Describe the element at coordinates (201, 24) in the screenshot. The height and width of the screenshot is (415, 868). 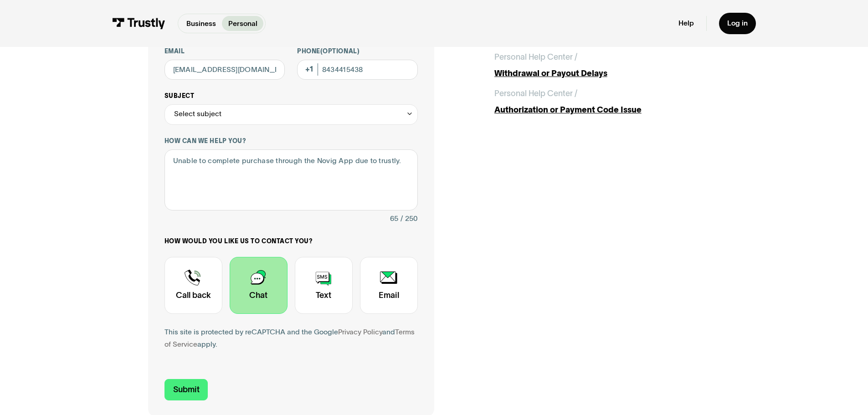
I see `p: Business` at that location.